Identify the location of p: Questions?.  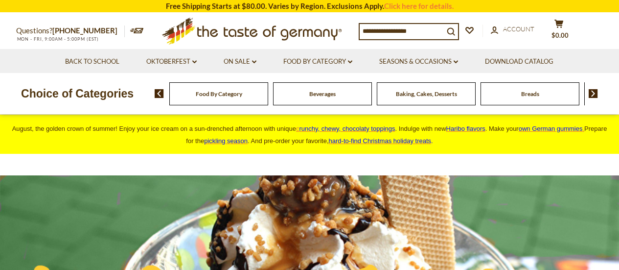
(70, 31).